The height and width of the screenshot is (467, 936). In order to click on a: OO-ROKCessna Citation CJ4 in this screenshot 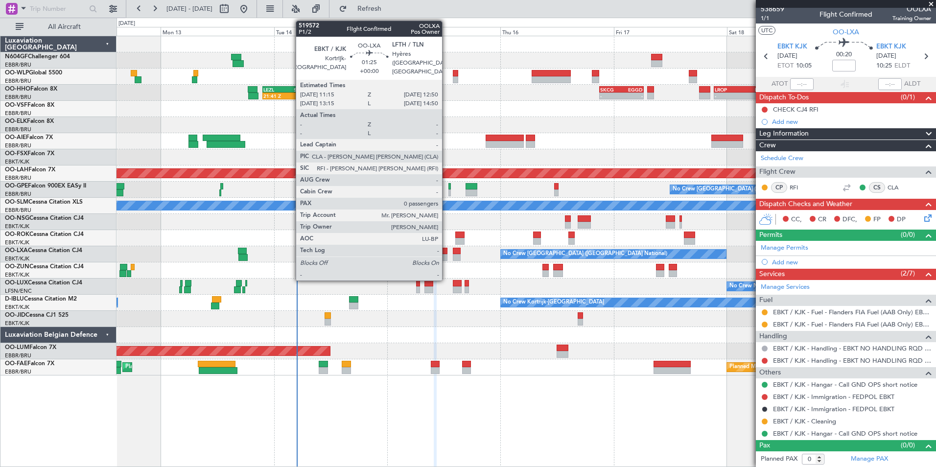, I will do `click(44, 234)`.